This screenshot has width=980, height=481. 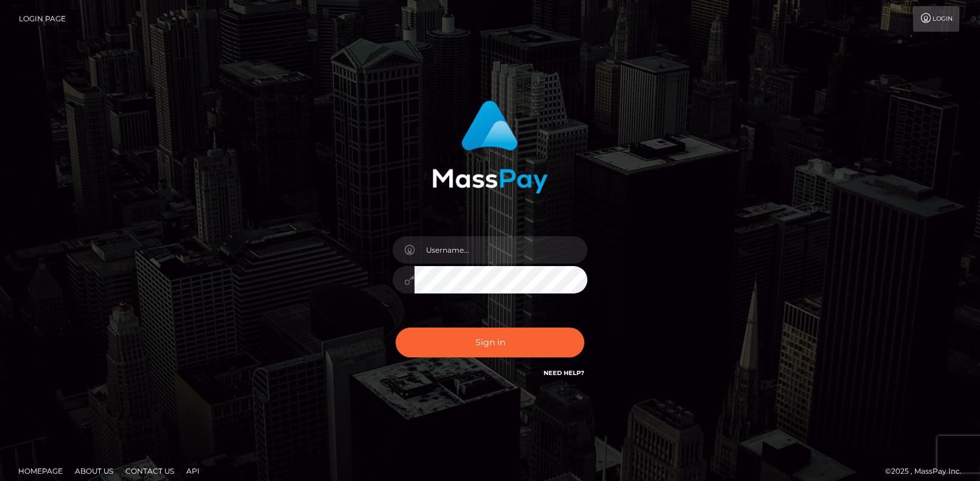 I want to click on a: Contact Us, so click(x=150, y=470).